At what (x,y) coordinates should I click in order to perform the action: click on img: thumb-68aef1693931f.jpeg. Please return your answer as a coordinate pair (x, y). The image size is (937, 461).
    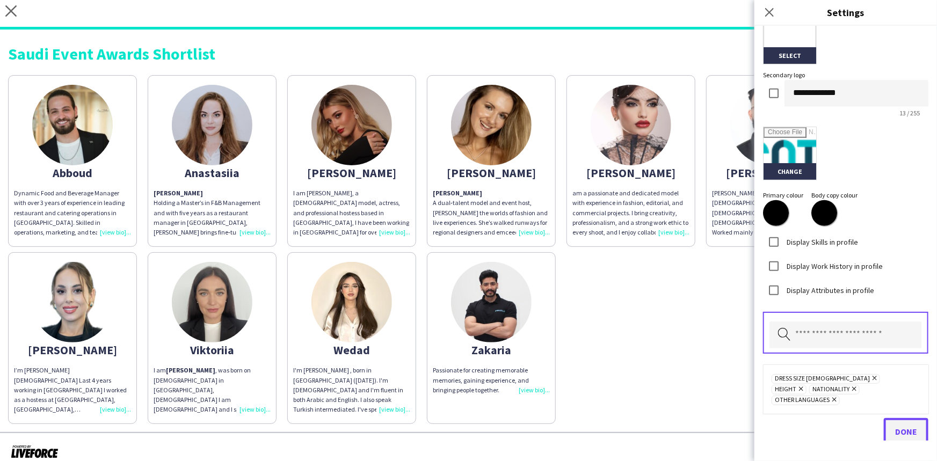
    Looking at the image, I should click on (631, 125).